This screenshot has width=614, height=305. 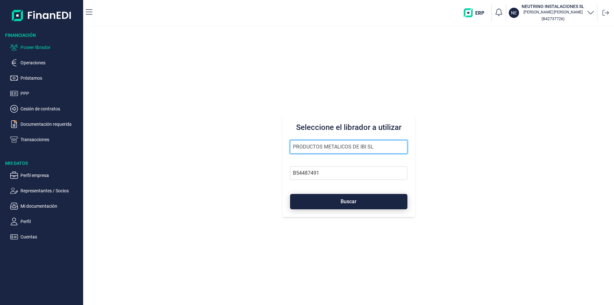 What do you see at coordinates (348, 147) in the screenshot?
I see `input: Seleccione la razón social` at bounding box center [348, 147].